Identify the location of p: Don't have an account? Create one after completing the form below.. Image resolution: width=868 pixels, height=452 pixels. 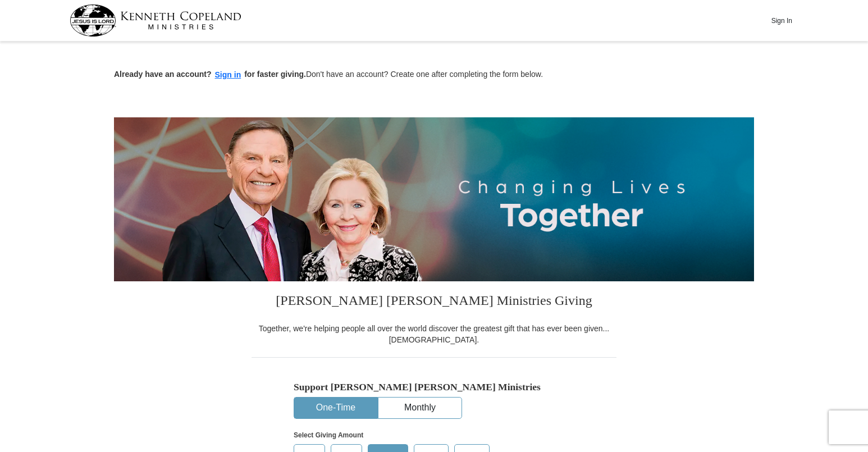
(434, 75).